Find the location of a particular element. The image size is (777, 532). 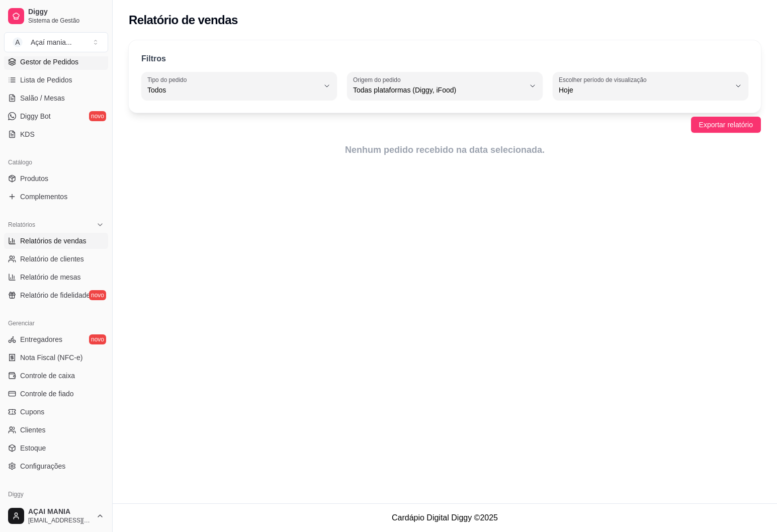

label: Escolher período de visualização is located at coordinates (604, 80).